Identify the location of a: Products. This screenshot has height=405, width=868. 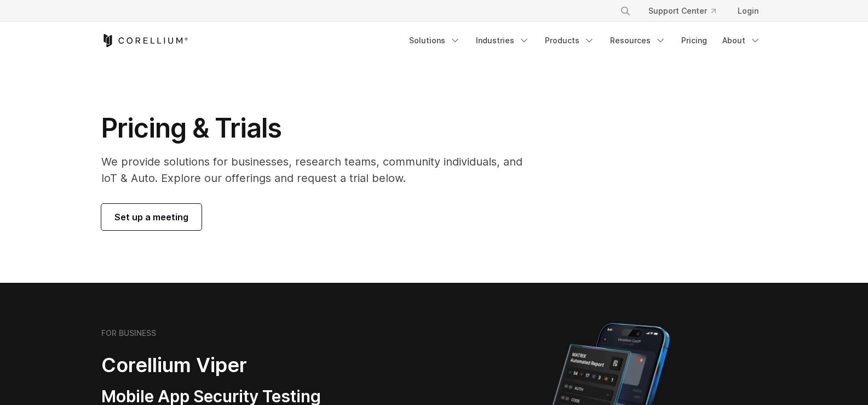
(570, 41).